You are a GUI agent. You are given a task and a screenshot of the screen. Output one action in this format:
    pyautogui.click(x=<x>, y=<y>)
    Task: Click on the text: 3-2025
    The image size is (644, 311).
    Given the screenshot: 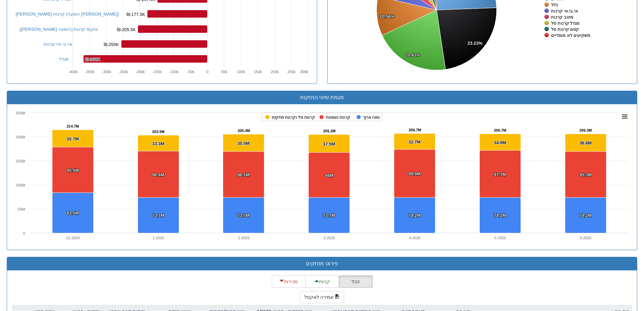 What is the action you would take?
    pyautogui.click(x=330, y=238)
    